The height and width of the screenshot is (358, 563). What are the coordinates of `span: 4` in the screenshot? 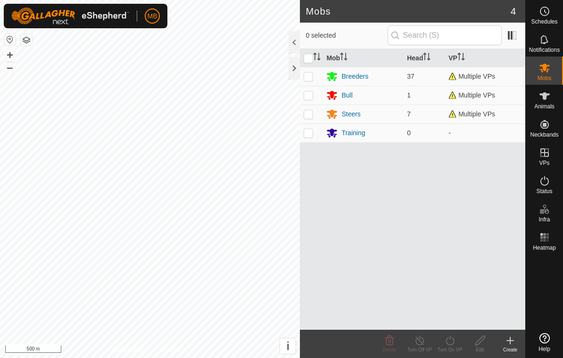 It's located at (513, 11).